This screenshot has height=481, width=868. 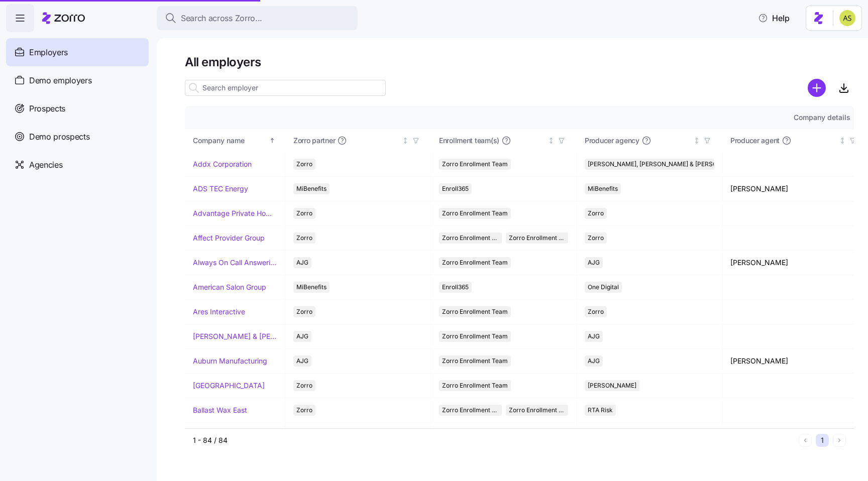 I want to click on a: Ares Interactive, so click(x=219, y=312).